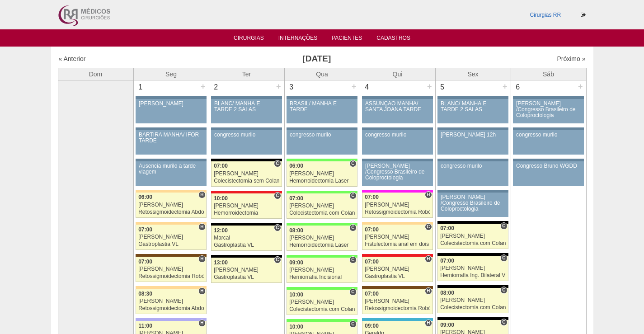 This screenshot has width=644, height=334. I want to click on div: 5, so click(442, 87).